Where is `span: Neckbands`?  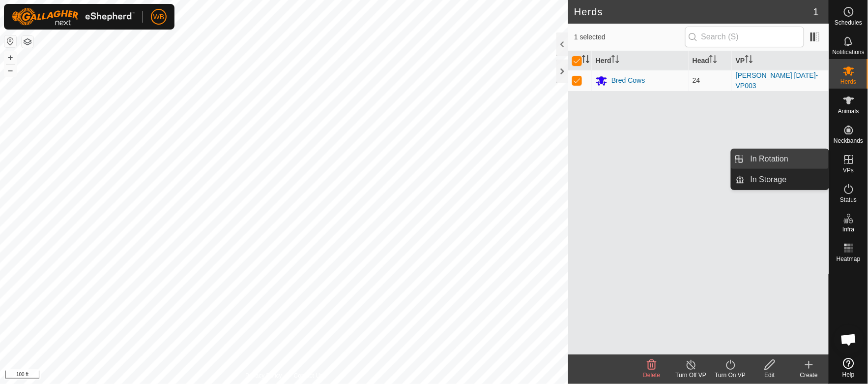 span: Neckbands is located at coordinates (849, 141).